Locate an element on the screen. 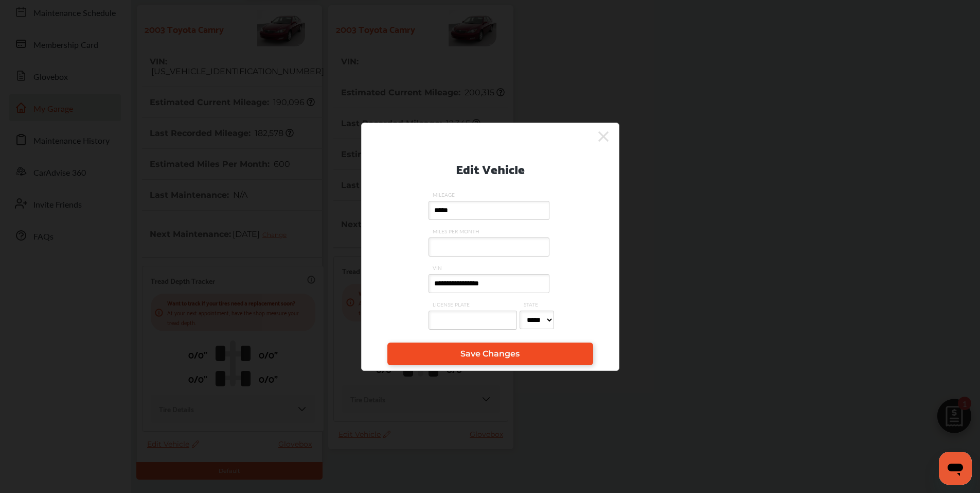 The height and width of the screenshot is (493, 980). select: STATE is located at coordinates (537, 320).